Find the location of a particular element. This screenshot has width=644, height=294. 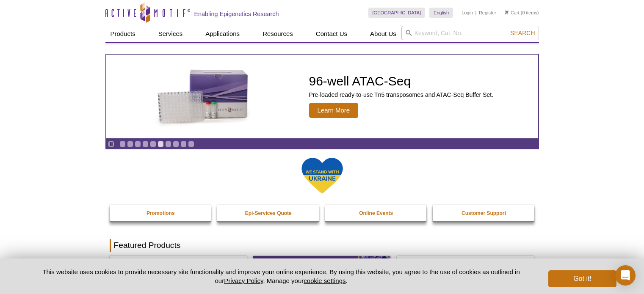

a: Resources is located at coordinates (278, 34).